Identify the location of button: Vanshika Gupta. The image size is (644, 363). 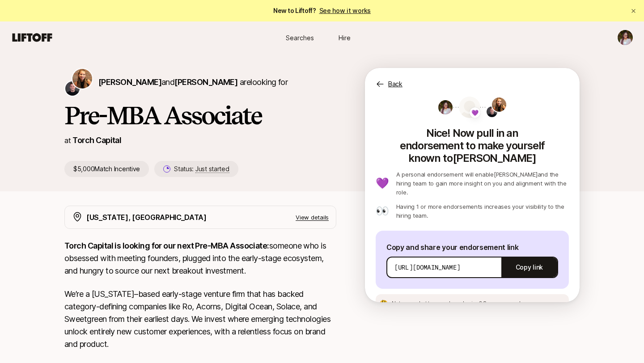
(625, 37).